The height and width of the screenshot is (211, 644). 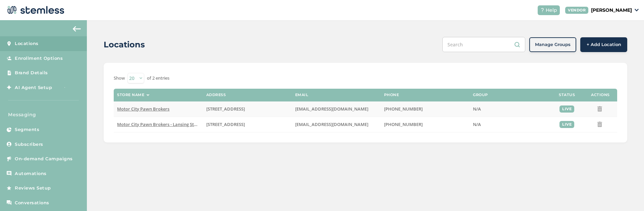 What do you see at coordinates (143, 109) in the screenshot?
I see `span: Motor City Pawn Brokers` at bounding box center [143, 109].